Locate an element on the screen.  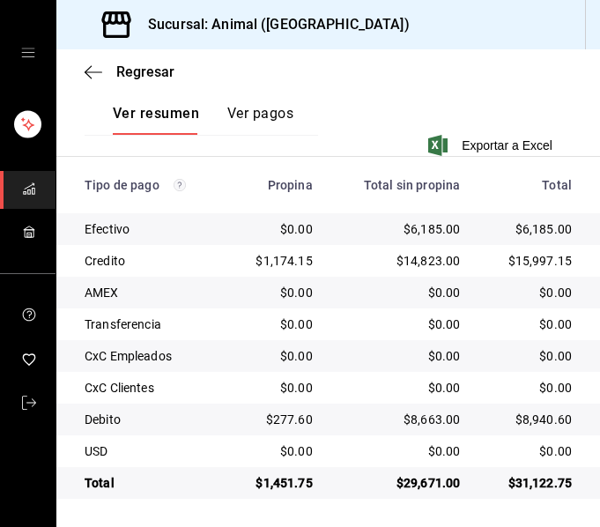
div: Tipo de pago is located at coordinates (148, 185).